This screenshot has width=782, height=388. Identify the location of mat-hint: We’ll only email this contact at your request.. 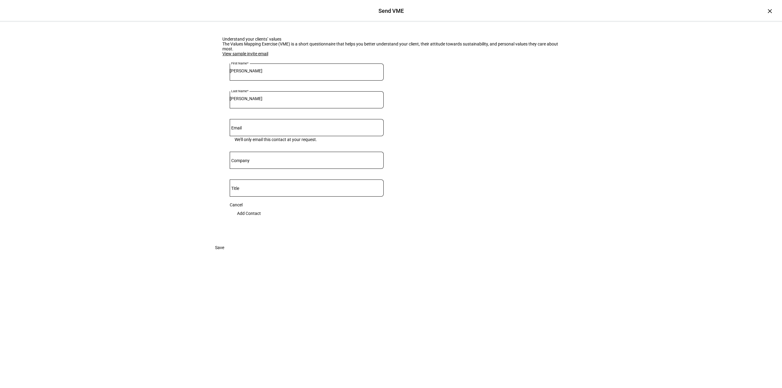
(276, 139).